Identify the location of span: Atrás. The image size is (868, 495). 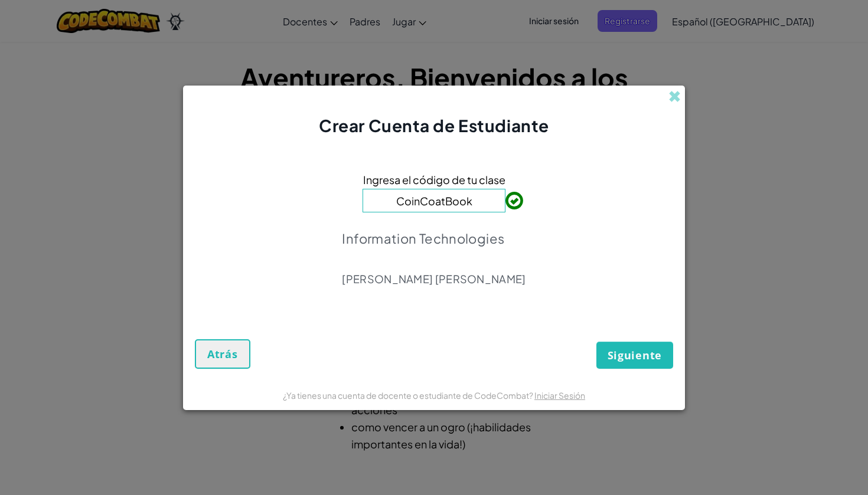
(223, 354).